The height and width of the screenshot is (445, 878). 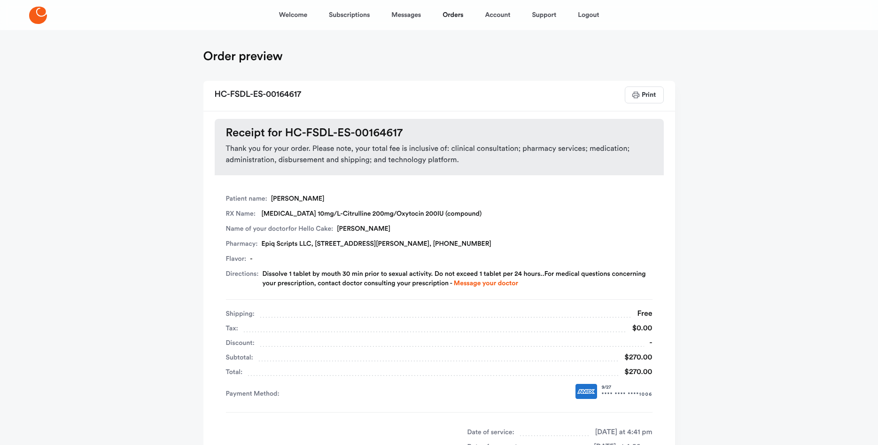 I want to click on img: amex, so click(x=587, y=392).